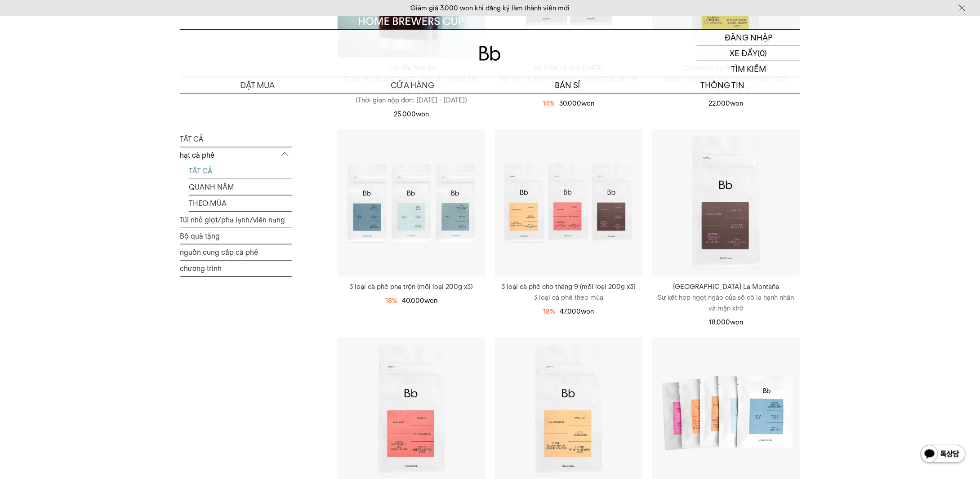  What do you see at coordinates (726, 203) in the screenshot?
I see `img: Guatemala La Montaña` at bounding box center [726, 203].